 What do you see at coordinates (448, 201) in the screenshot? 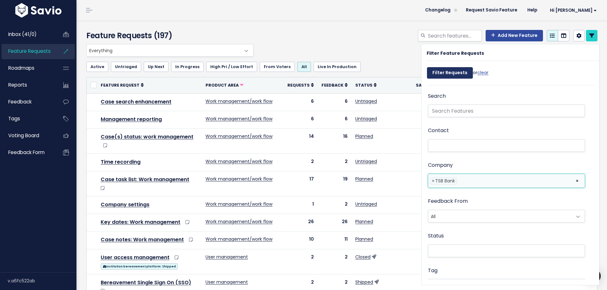
I see `label: Feedback From` at bounding box center [448, 201].